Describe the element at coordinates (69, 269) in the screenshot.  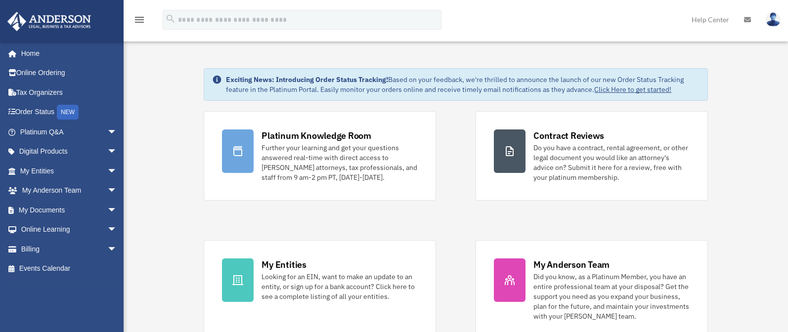
I see `a: Events Calendar` at that location.